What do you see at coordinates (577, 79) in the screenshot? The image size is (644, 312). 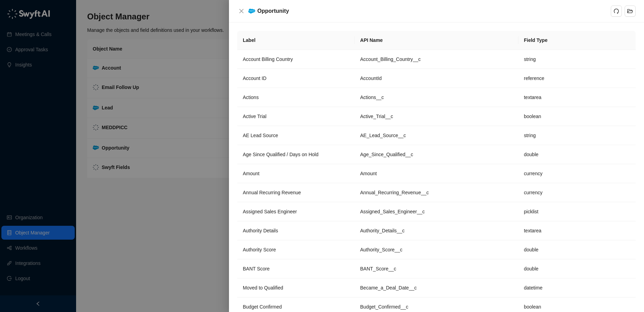 I see `td: reference` at bounding box center [577, 79].